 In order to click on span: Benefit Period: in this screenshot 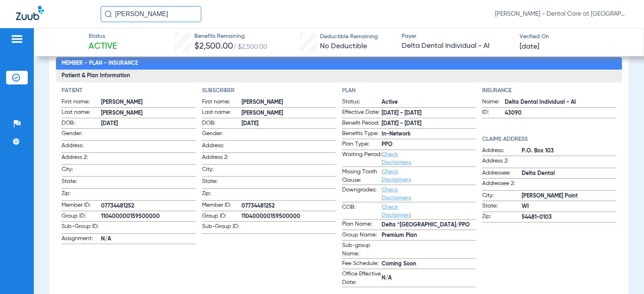, I will do `click(362, 124)`.